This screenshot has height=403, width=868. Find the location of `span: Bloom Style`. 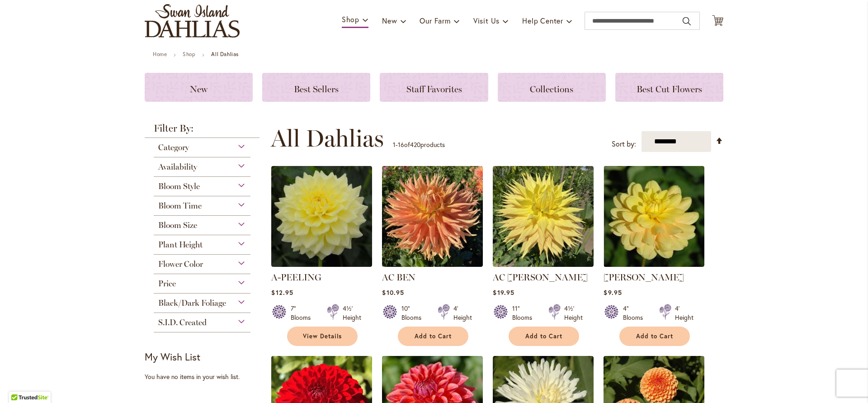

span: Bloom Style is located at coordinates (179, 186).